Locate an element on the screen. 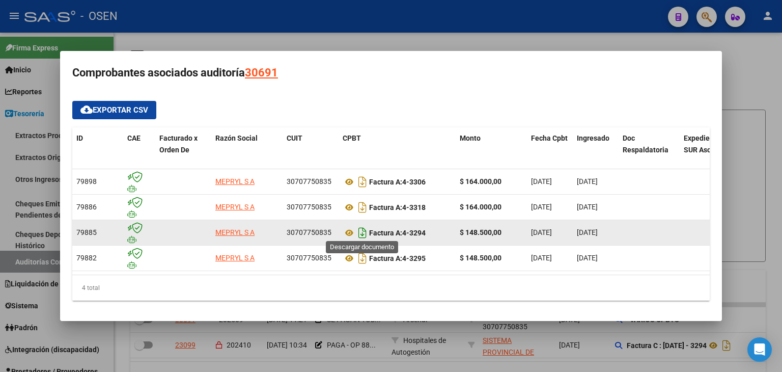  strong: 4-3306 is located at coordinates (397, 182).